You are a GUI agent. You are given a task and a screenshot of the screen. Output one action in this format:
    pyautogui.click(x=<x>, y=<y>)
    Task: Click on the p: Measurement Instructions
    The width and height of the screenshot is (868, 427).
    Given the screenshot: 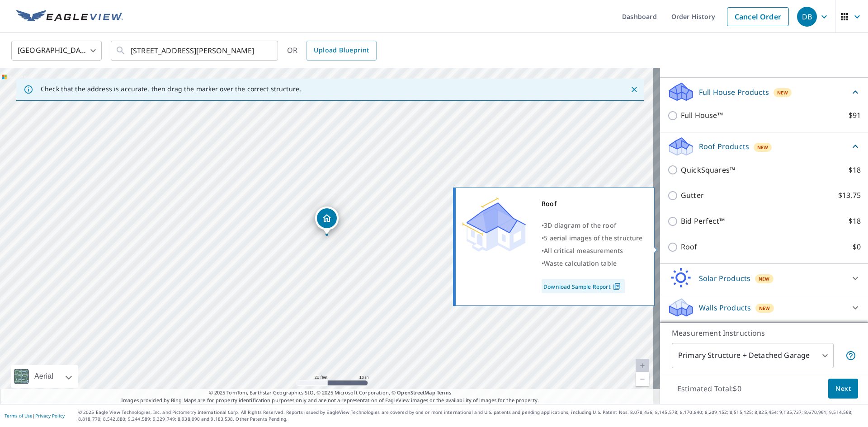 What is the action you would take?
    pyautogui.click(x=764, y=333)
    